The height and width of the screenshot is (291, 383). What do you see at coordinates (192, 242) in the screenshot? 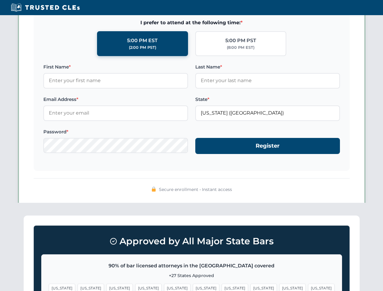
I see `h3: Approved by All Major State Bars` at bounding box center [192, 242].